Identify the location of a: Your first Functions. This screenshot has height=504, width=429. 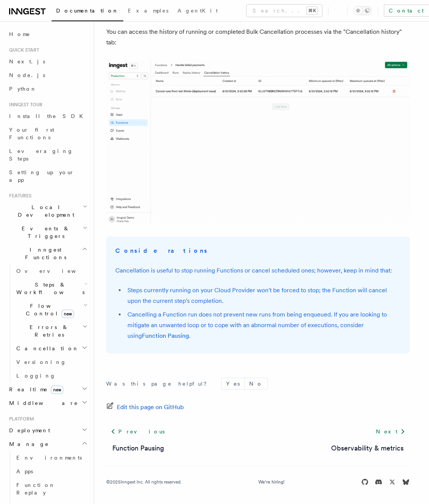
(47, 134).